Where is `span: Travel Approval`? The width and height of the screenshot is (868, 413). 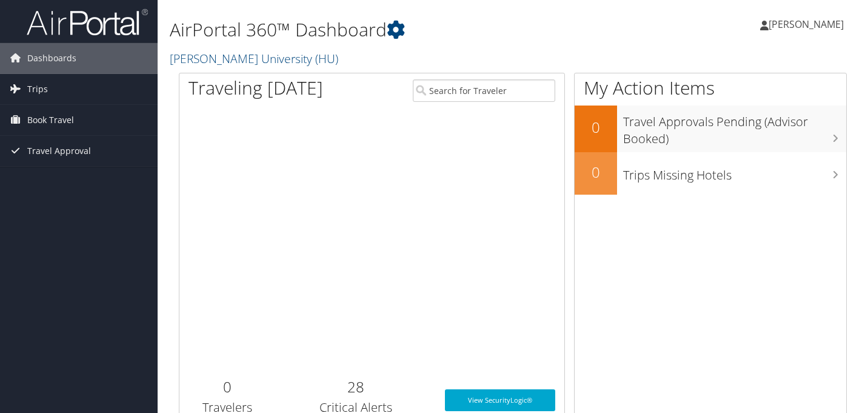
span: Travel Approval is located at coordinates (59, 151).